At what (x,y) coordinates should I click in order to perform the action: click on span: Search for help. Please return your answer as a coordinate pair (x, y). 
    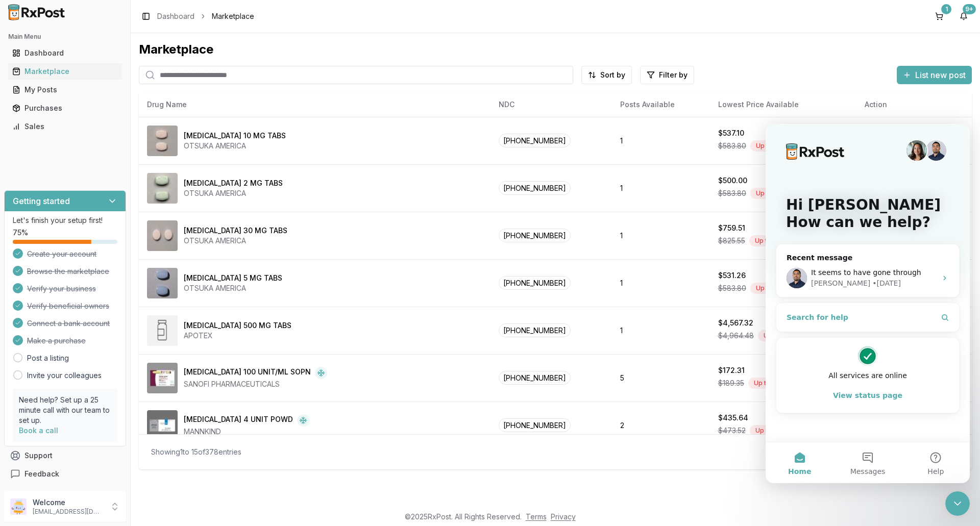
    Looking at the image, I should click on (52, 193).